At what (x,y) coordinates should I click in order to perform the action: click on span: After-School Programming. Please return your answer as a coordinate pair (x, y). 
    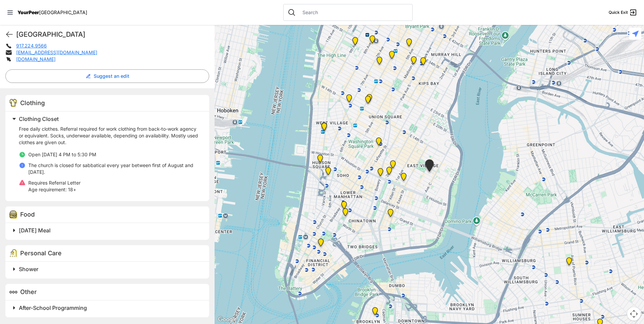
    Looking at the image, I should click on (53, 308).